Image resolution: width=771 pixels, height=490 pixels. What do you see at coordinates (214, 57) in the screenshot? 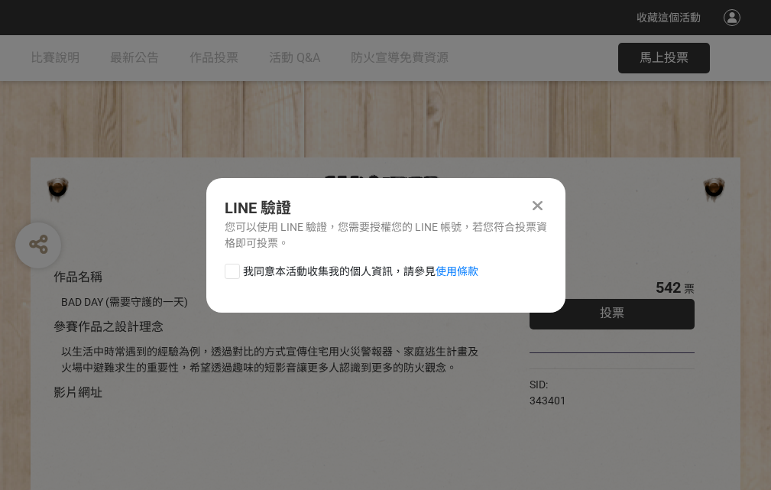
I see `span: 作品投票` at bounding box center [214, 57].